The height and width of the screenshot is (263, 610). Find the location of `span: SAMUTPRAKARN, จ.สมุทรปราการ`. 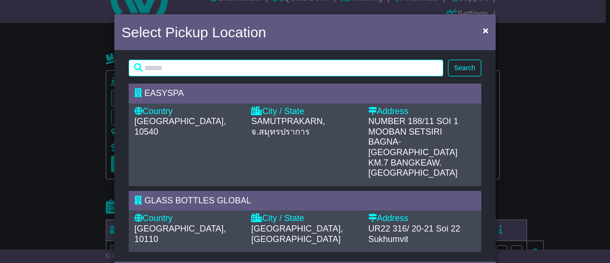

span: SAMUTPRAKARN, จ.สมุทรปราการ is located at coordinates (288, 126).